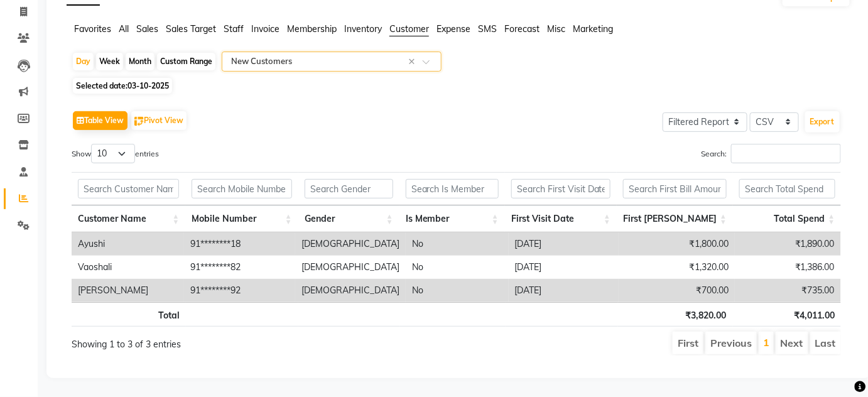 The image size is (868, 397). I want to click on label: Search:, so click(771, 153).